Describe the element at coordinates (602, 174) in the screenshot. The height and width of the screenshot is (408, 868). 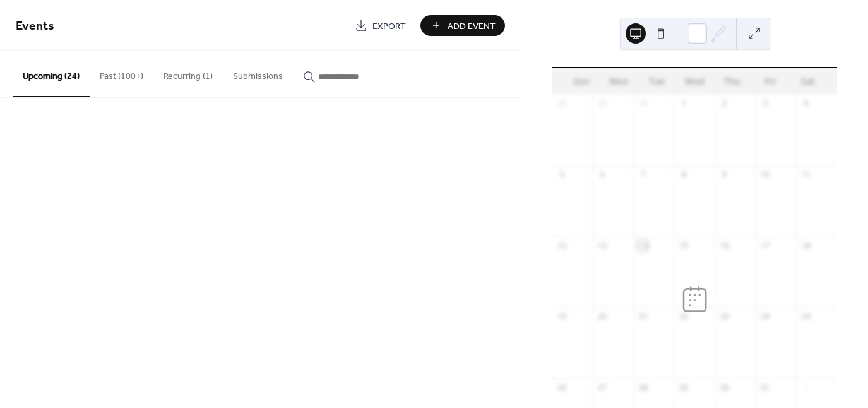
I see `div: 6` at that location.